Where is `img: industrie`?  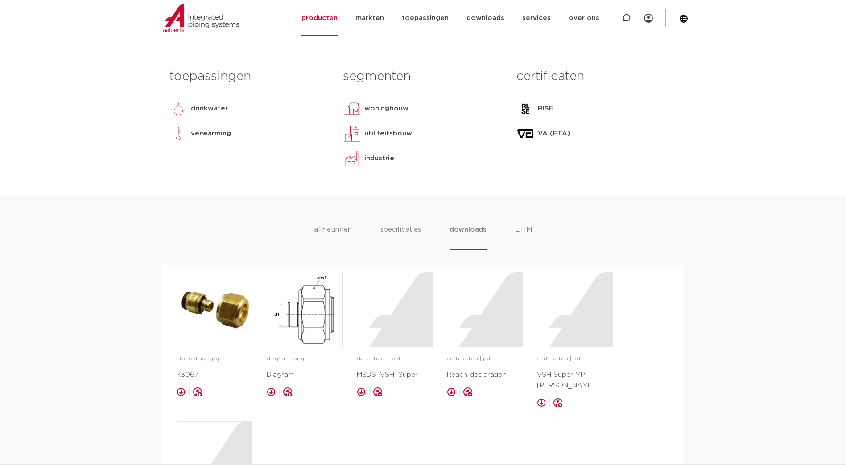
img: industrie is located at coordinates (352, 159).